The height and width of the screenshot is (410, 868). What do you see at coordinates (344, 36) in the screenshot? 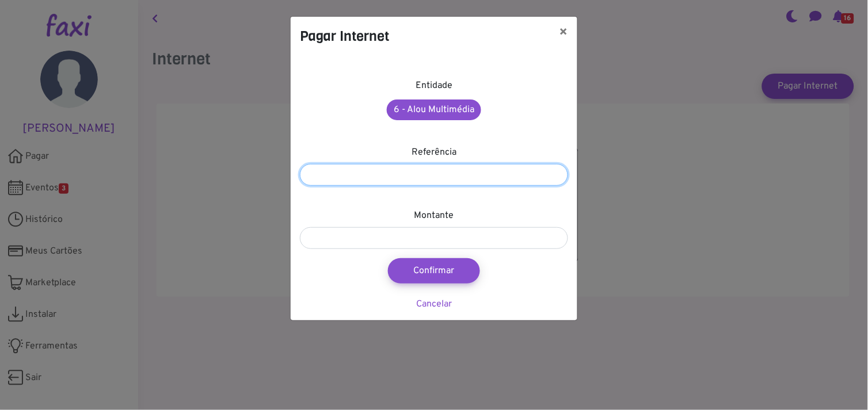
I see `h4: Pagar Internet` at bounding box center [344, 36].